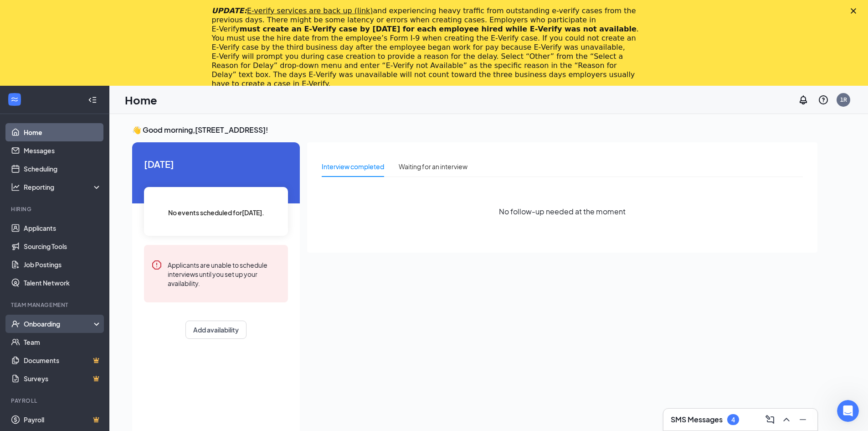 The image size is (868, 431). I want to click on a: E-verify services are back up (link), so click(310, 10).